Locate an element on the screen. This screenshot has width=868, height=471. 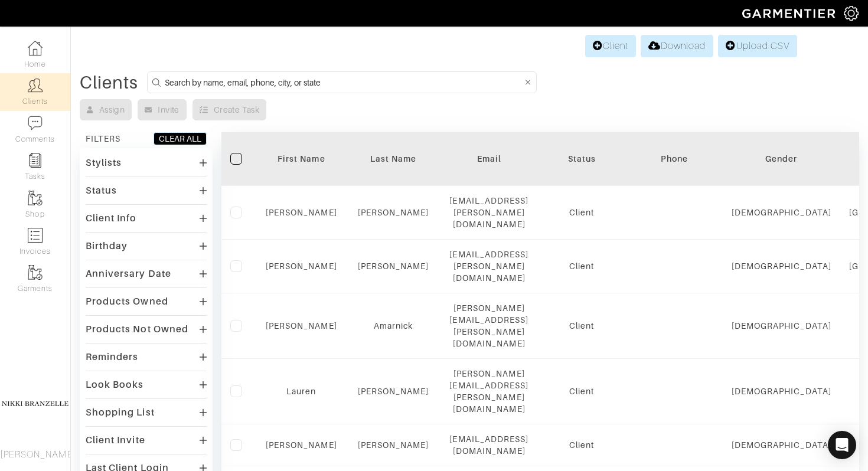
div: Last Name is located at coordinates (393, 159).